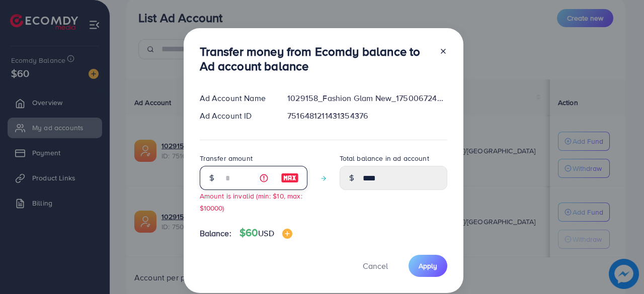 This screenshot has height=294, width=644. I want to click on span: Cancel, so click(375, 266).